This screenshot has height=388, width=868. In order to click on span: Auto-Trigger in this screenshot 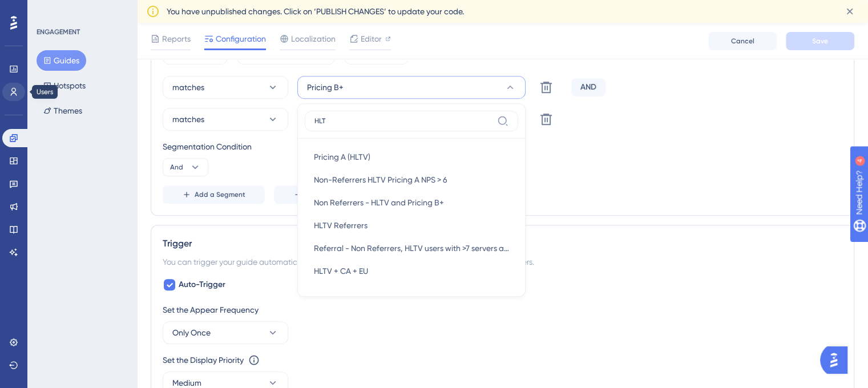, I will do `click(202, 285)`.